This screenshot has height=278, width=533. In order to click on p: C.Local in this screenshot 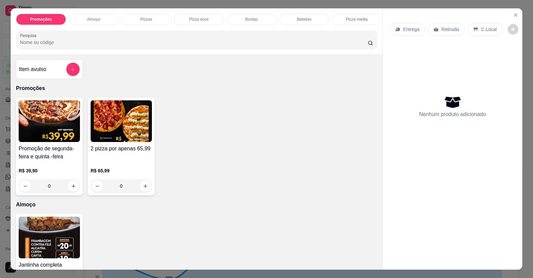, I will do `click(488, 29)`.